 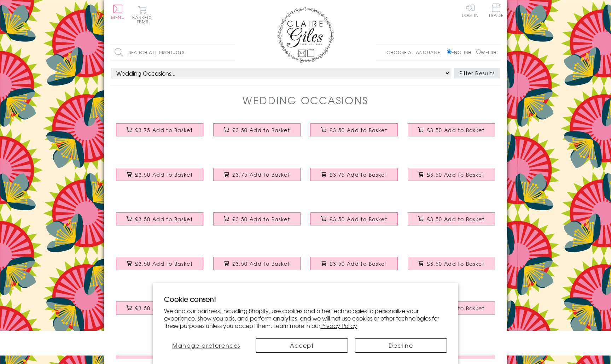 I want to click on a: Wedding Congratulations Card, Butteflies Heart, Embossed and Foiled text £3.50 Add to Basket, so click(x=257, y=133).